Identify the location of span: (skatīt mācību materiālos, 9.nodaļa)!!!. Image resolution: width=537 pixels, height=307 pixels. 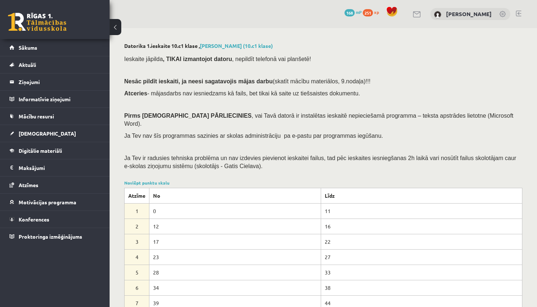
(322, 81).